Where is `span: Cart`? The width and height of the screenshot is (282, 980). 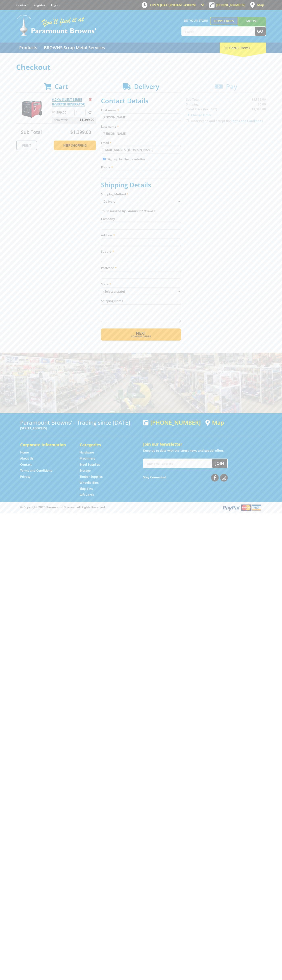 span: Cart is located at coordinates (61, 86).